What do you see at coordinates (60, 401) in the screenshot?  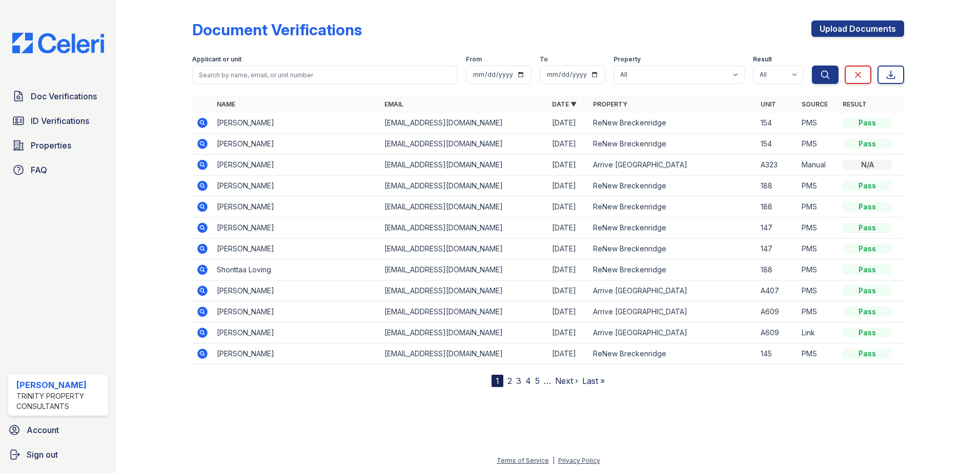 I see `div: Trinity Property Consultants` at bounding box center [60, 401].